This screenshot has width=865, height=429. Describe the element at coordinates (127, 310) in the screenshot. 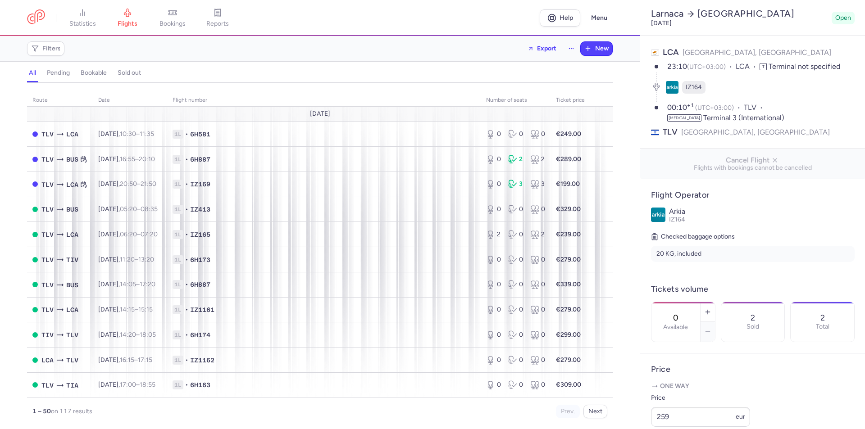

I see `time: 14:15` at that location.